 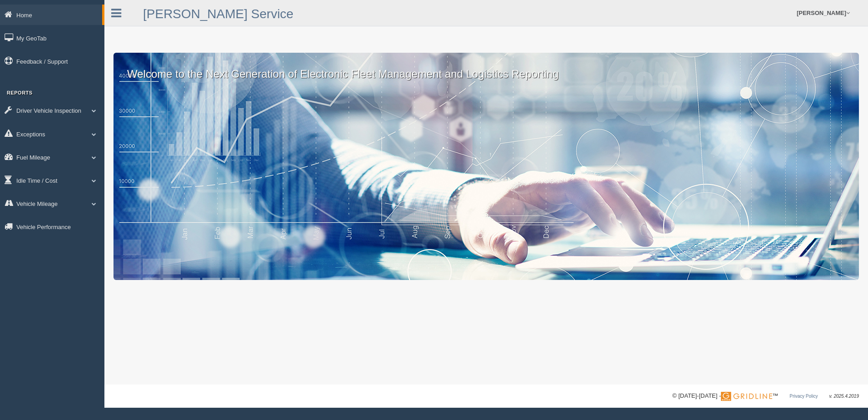 I want to click on p: Welcome to the Next Generation of Electronic Fleet Management and Logistics Reporting, so click(x=486, y=67).